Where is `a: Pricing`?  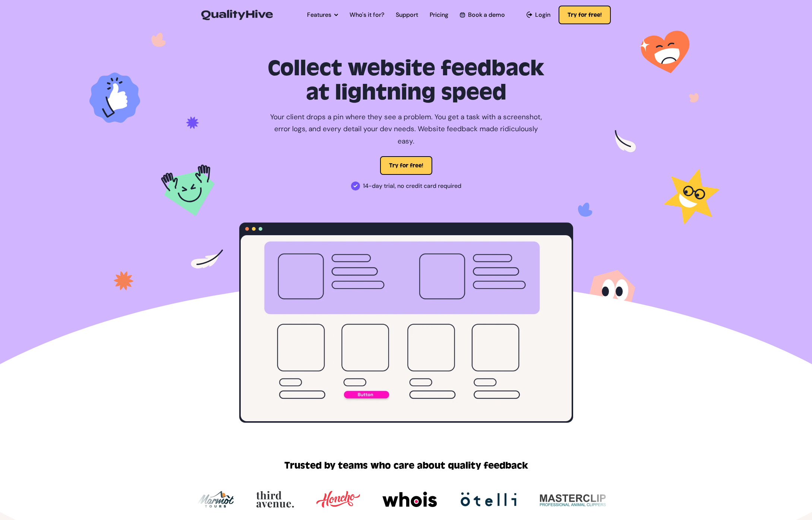 a: Pricing is located at coordinates (439, 15).